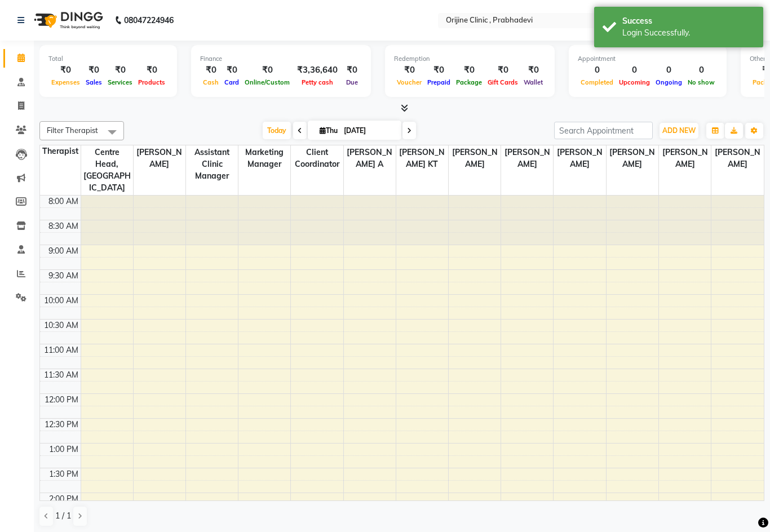  Describe the element at coordinates (264, 158) in the screenshot. I see `span: Marketing Manager` at that location.